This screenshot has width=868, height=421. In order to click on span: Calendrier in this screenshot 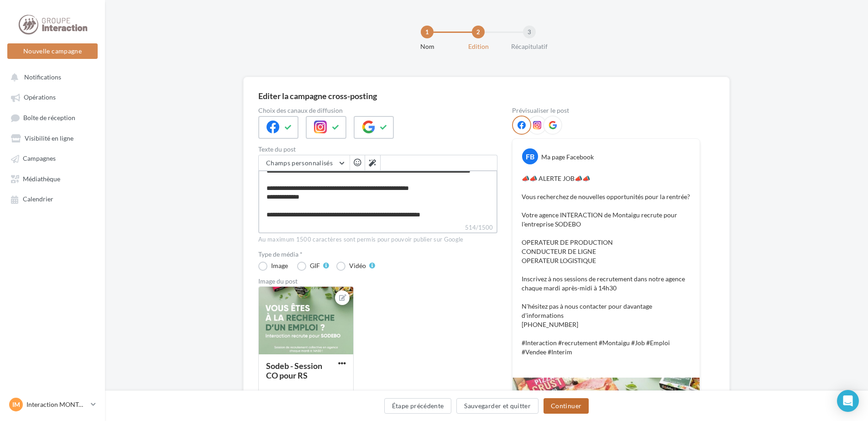, I will do `click(38, 199)`.